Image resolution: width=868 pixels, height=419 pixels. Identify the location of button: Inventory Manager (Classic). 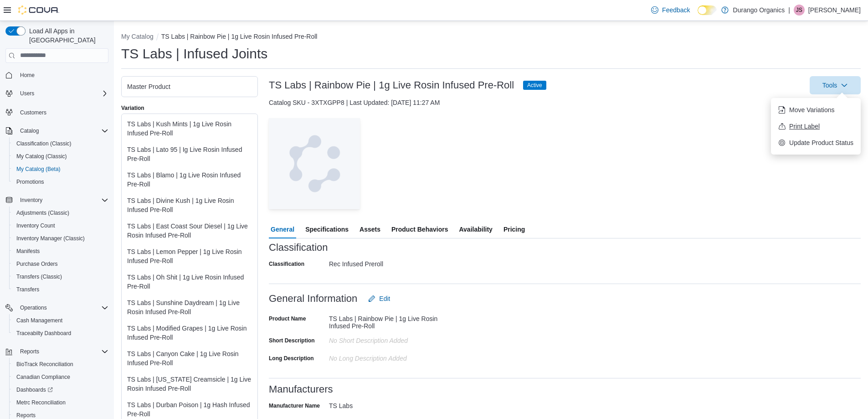
(61, 238).